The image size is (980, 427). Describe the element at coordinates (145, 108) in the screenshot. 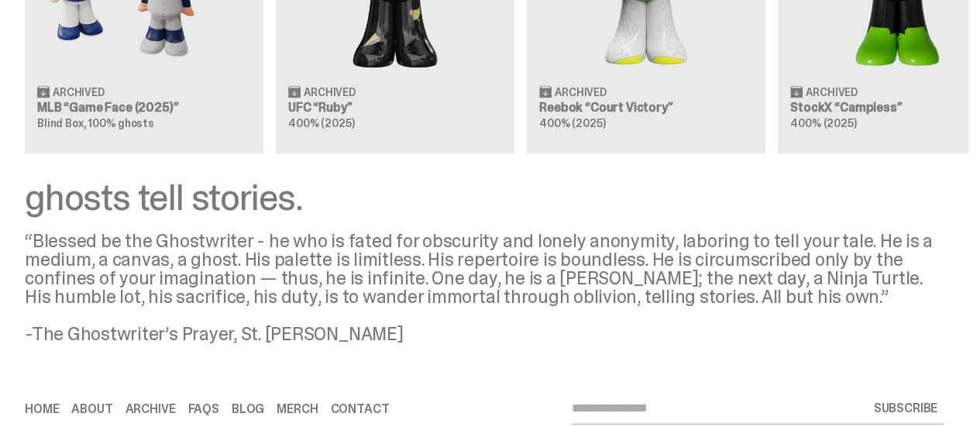

I see `h3: MLB “Game Face (2025)”` at that location.